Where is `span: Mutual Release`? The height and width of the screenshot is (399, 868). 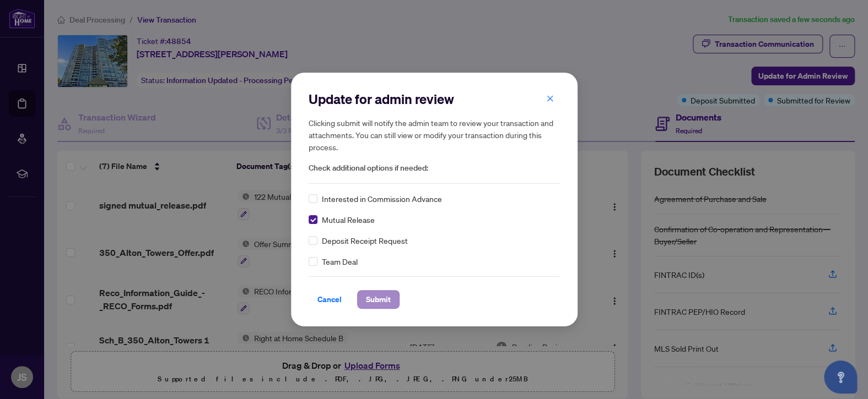
span: Mutual Release is located at coordinates (348, 220).